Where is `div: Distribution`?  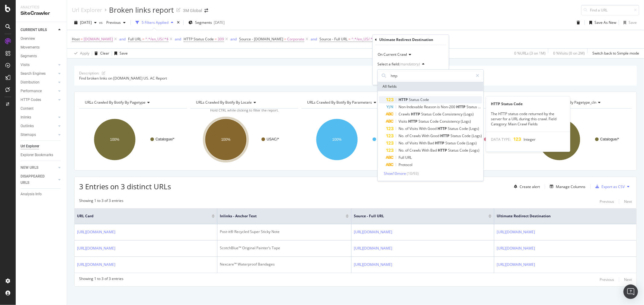
div: Distribution is located at coordinates (30, 82).